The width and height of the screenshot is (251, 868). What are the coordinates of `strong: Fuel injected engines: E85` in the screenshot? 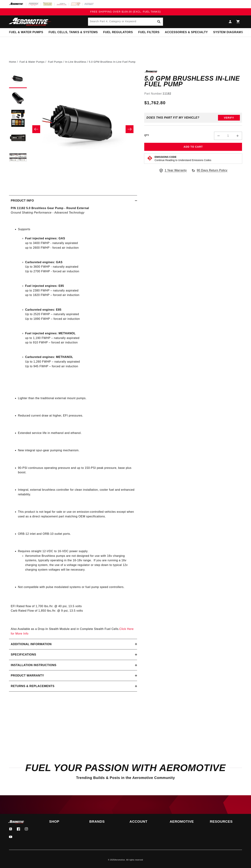 It's located at (44, 286).